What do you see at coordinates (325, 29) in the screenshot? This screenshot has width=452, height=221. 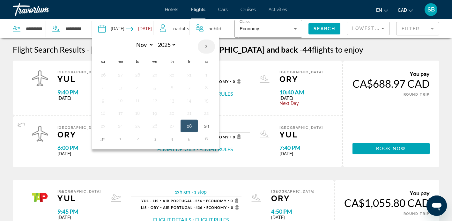 I see `button: Search` at bounding box center [325, 29].